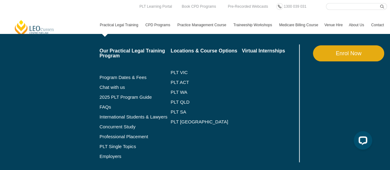  I want to click on a: PLT Learning Portal, so click(156, 6).